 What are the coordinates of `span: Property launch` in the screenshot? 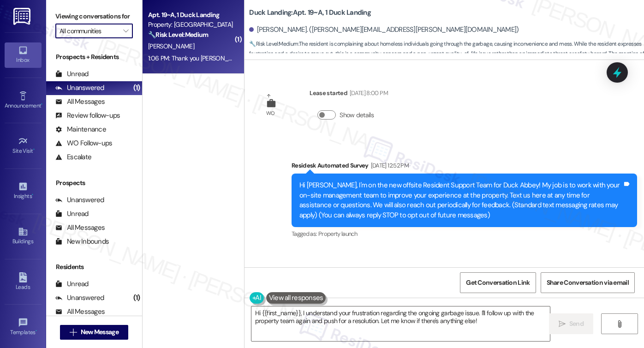 It's located at (338, 233).